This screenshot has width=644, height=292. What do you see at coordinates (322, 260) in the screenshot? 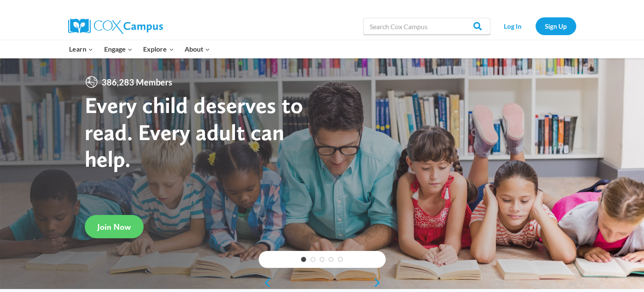
I see `a: 3` at bounding box center [322, 260].